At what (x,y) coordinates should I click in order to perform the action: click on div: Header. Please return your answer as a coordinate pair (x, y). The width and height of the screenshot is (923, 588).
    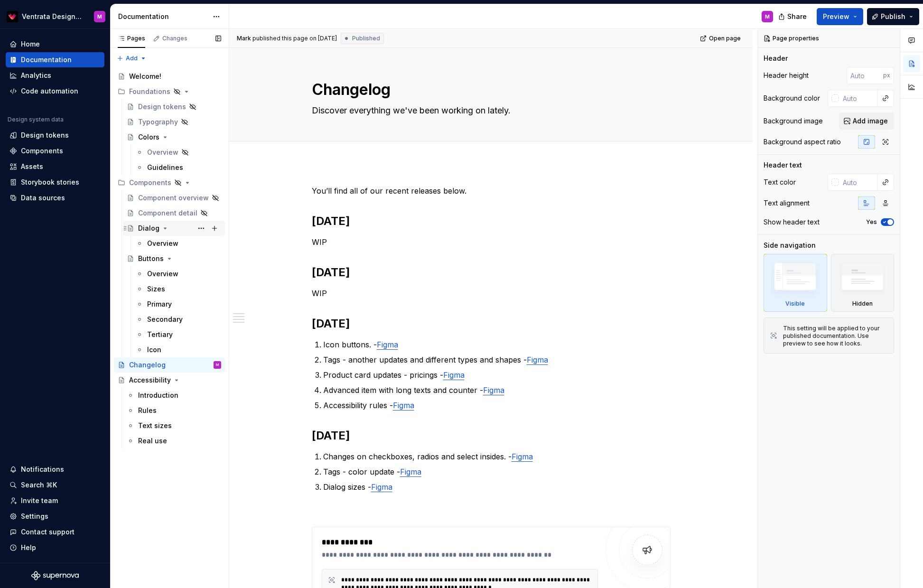
    Looking at the image, I should click on (775, 59).